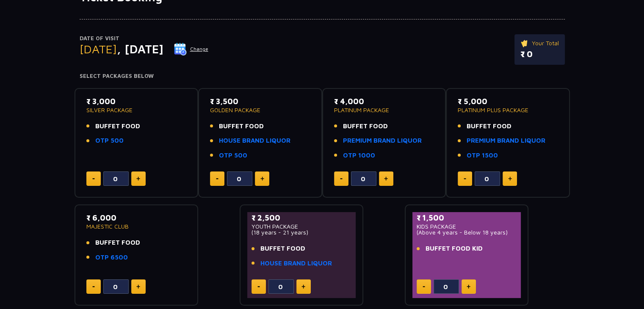 Image resolution: width=644 pixels, height=309 pixels. I want to click on p: ₹ 3,500, so click(260, 101).